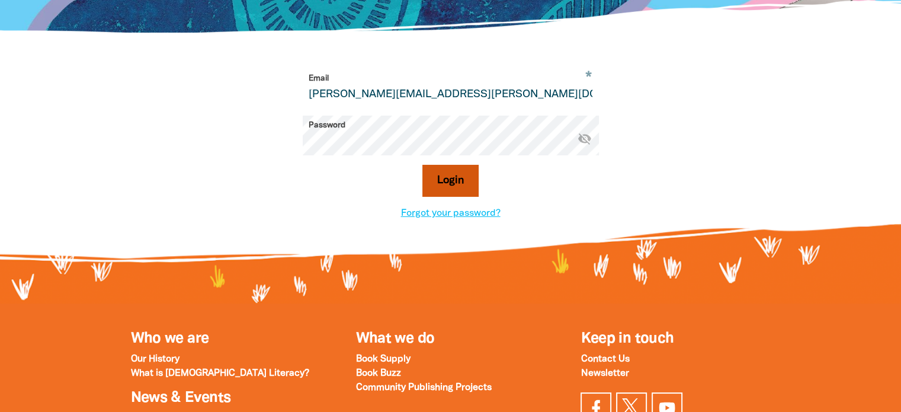 Image resolution: width=901 pixels, height=412 pixels. I want to click on strong: Book Supply, so click(383, 359).